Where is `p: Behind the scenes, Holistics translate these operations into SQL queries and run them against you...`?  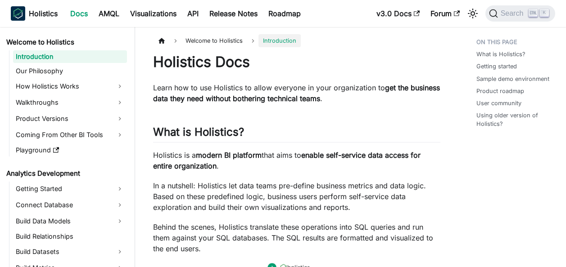
p: Behind the scenes, Holistics translate these operations into SQL queries and run them against you... is located at coordinates (297, 238).